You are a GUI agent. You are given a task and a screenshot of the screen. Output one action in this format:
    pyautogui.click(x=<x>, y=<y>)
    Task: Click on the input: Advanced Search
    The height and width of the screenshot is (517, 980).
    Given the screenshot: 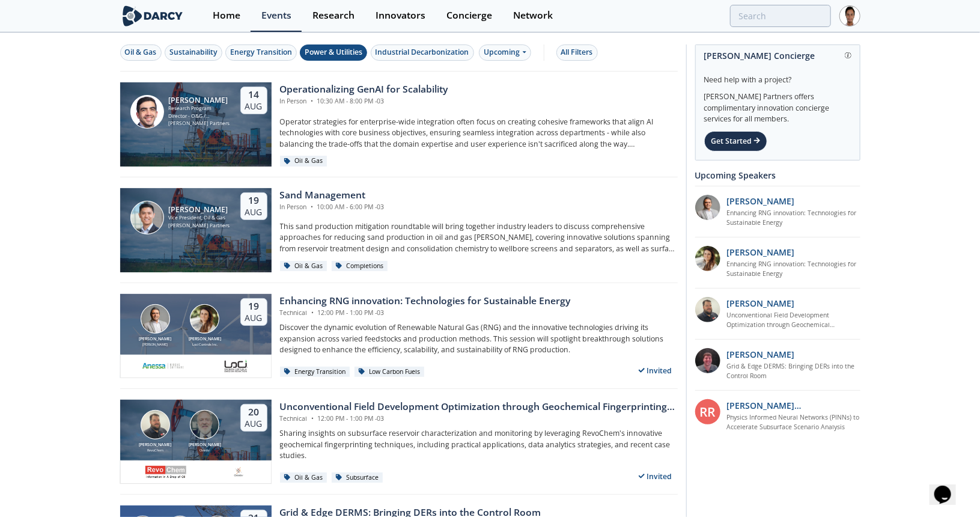 What is the action you would take?
    pyautogui.click(x=780, y=16)
    